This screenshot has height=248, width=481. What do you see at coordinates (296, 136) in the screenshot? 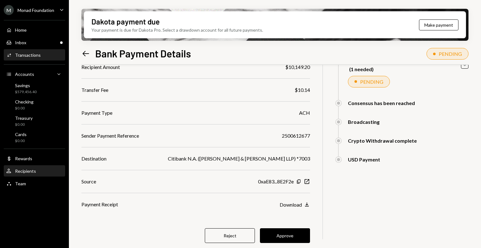
I see `div: 2500612677` at bounding box center [296, 136].